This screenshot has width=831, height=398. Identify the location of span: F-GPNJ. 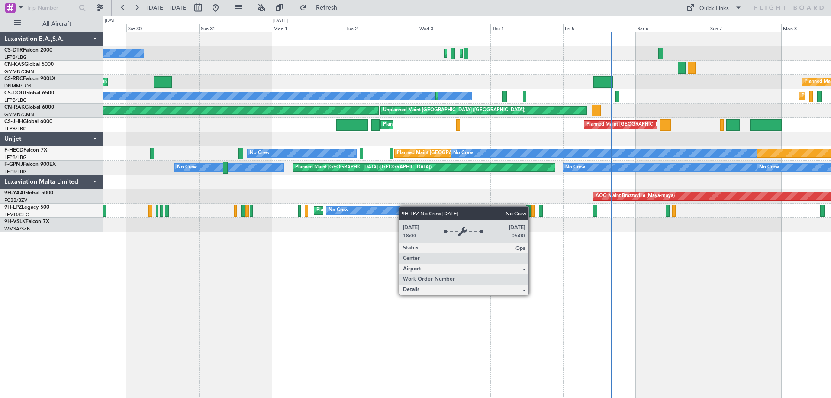
(13, 164).